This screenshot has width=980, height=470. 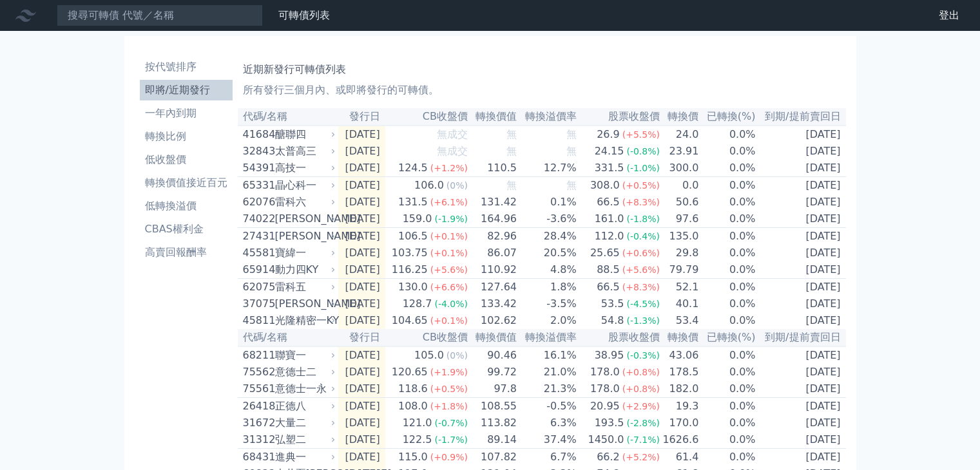 I want to click on li: 一年內到期, so click(x=186, y=114).